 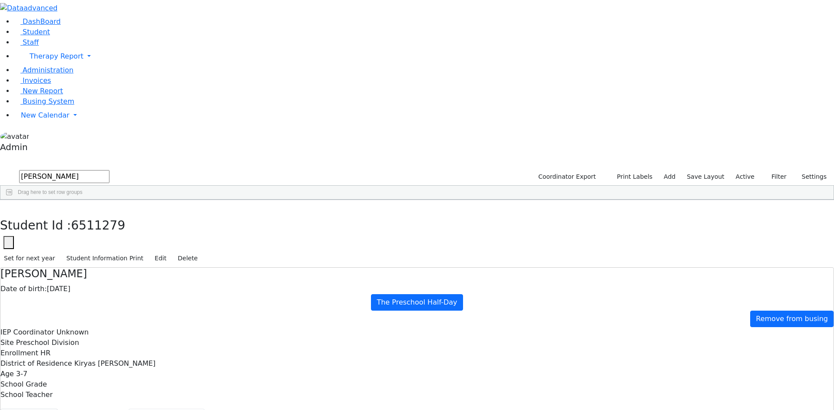 I want to click on a: Student, so click(x=32, y=32).